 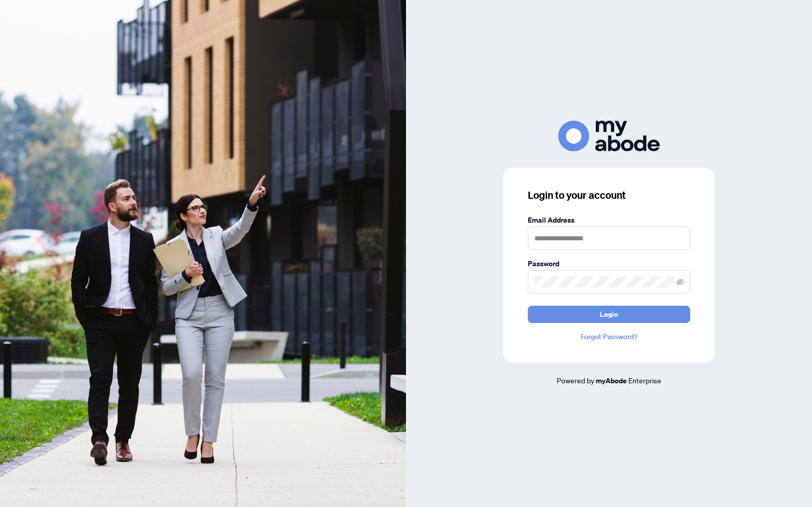 What do you see at coordinates (609, 136) in the screenshot?
I see `img: ma-logo` at bounding box center [609, 136].